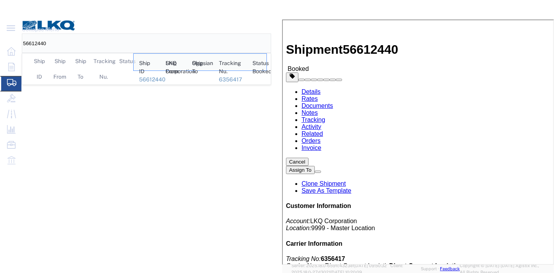 The height and width of the screenshot is (273, 554). Describe the element at coordinates (57, 69) in the screenshot. I see `th: Ship From` at that location.